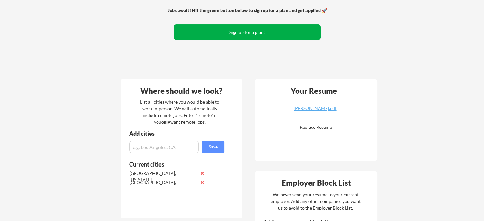 Image resolution: width=484 pixels, height=221 pixels. I want to click on div: Add cities, so click(178, 134).